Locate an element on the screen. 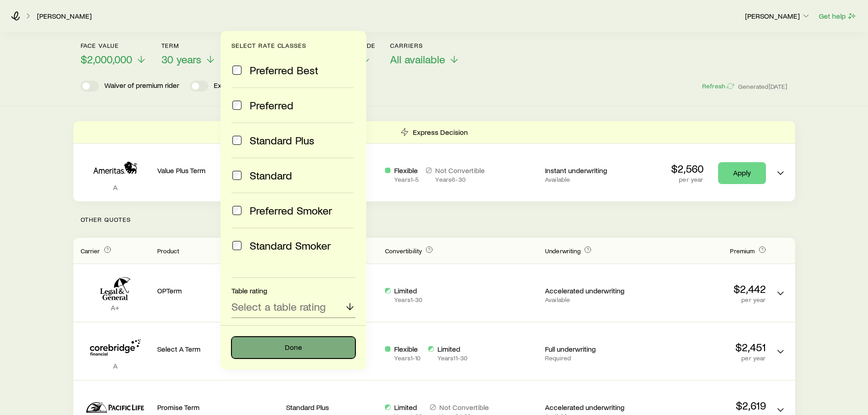 This screenshot has height=415, width=868. button: Face value$2,000,000 is located at coordinates (114, 54).